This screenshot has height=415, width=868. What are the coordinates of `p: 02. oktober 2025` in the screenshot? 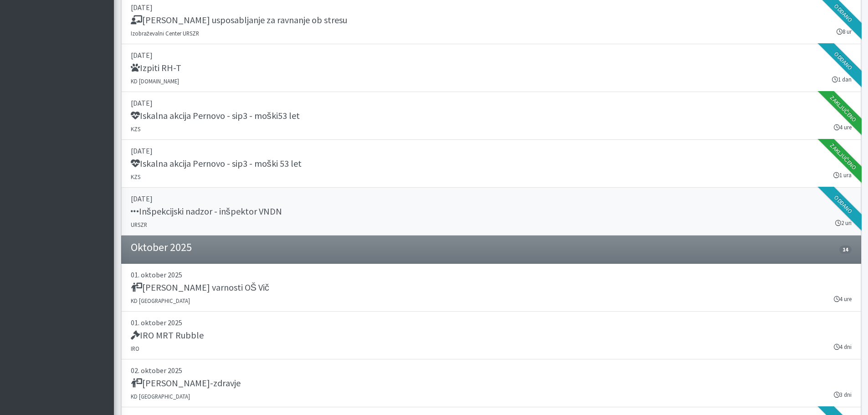 It's located at (491, 370).